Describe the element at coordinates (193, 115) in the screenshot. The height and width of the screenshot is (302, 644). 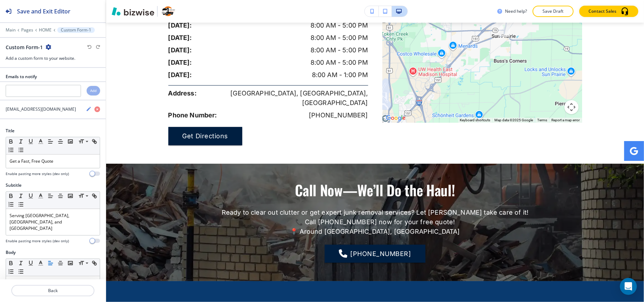
I see `p: Phone Number:` at that location.